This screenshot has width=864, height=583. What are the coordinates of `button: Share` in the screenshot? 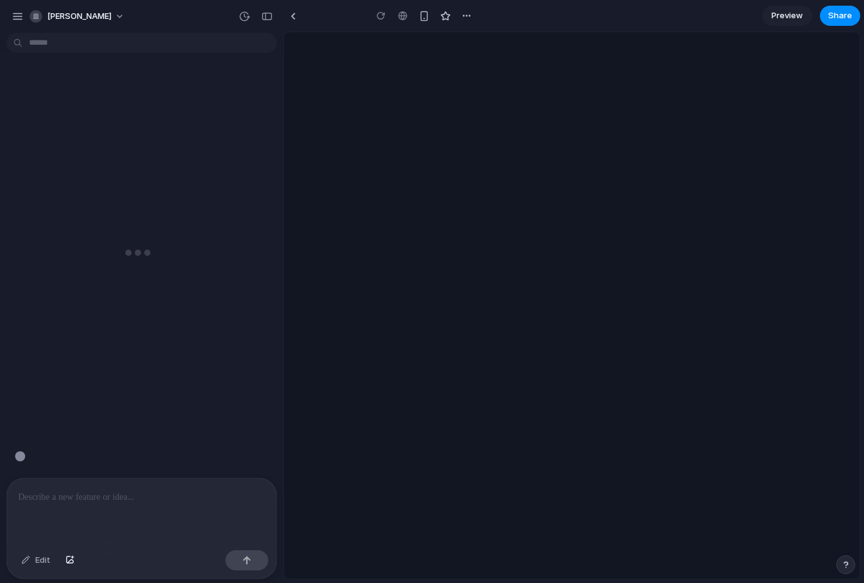 It's located at (840, 16).